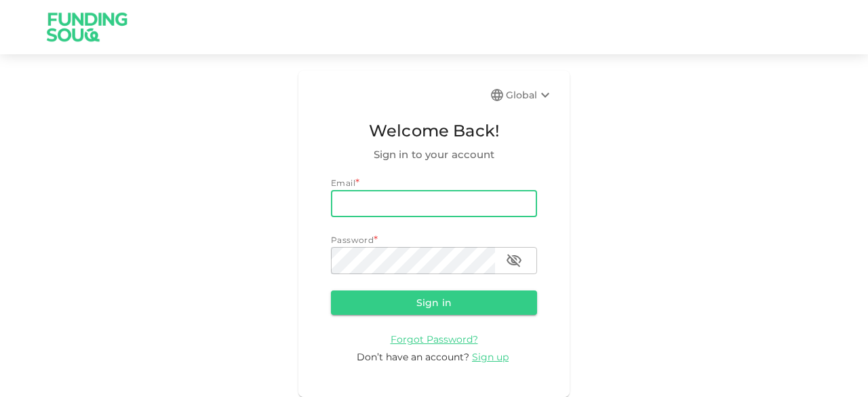 The height and width of the screenshot is (397, 868). What do you see at coordinates (434, 339) in the screenshot?
I see `span: Forgot Password?` at bounding box center [434, 339].